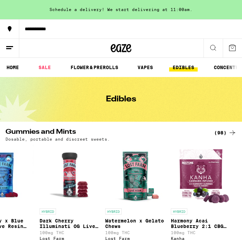 This screenshot has width=242, height=240. What do you see at coordinates (225, 133) in the screenshot?
I see `div: (98)` at bounding box center [225, 133].